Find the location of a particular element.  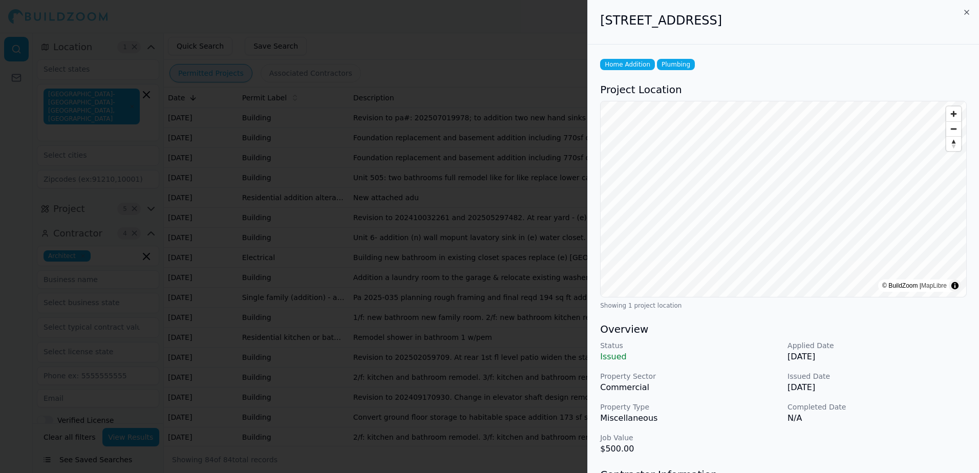

p: Property Type is located at coordinates (689, 407).